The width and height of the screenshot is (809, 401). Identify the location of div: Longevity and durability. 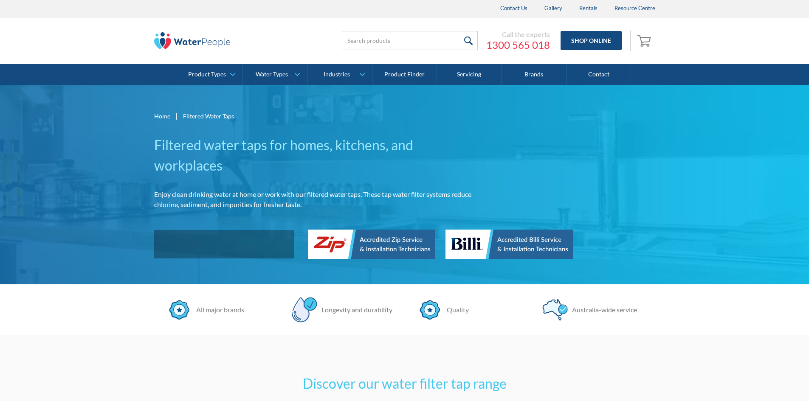
(355, 310).